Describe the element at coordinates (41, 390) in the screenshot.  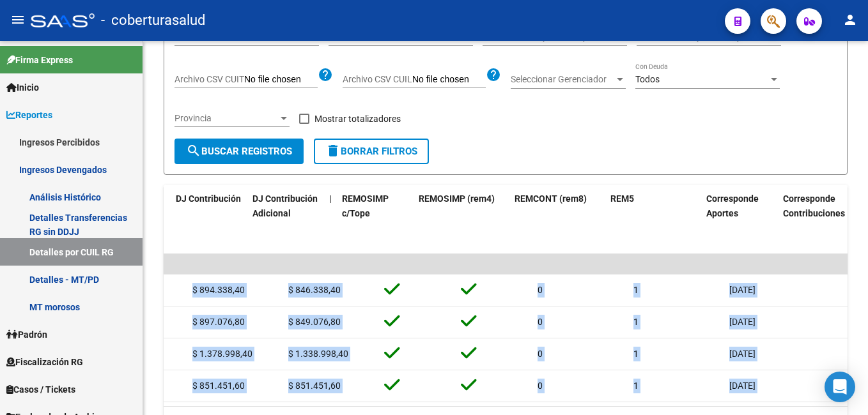
I see `span: Casos / Tickets` at that location.